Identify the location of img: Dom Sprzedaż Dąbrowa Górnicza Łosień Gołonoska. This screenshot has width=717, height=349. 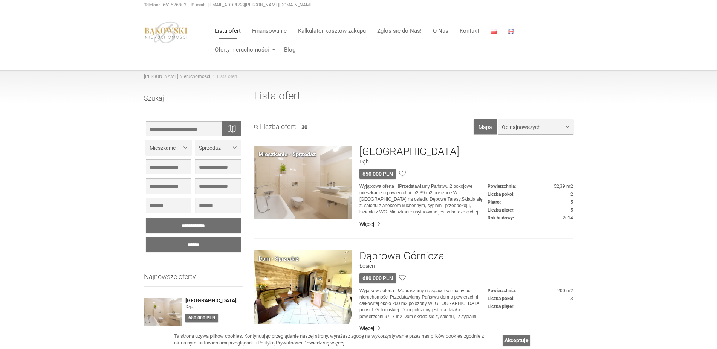
(303, 287).